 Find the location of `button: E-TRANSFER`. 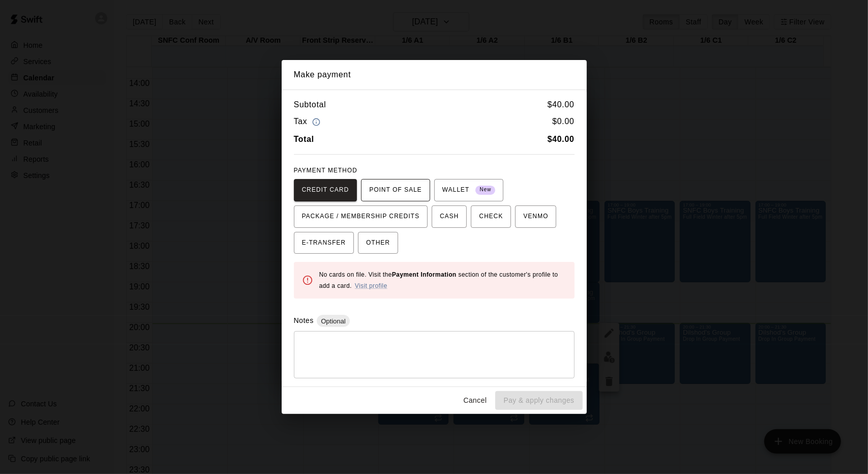

button: E-TRANSFER is located at coordinates (324, 243).